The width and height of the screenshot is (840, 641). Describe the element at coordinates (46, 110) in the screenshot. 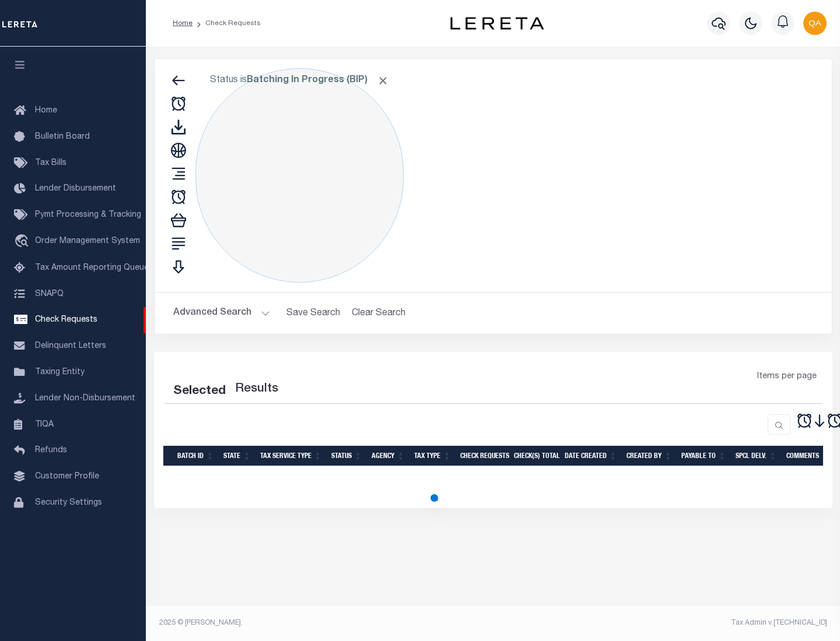

I see `span: Home` at that location.